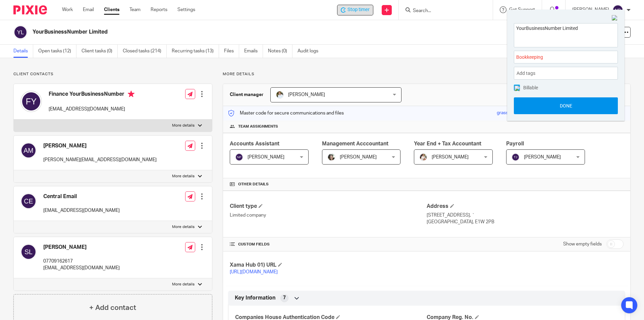 This screenshot has height=320, width=644. Describe the element at coordinates (331, 157) in the screenshot. I see `img: barbara-raine-.jpg` at that location.